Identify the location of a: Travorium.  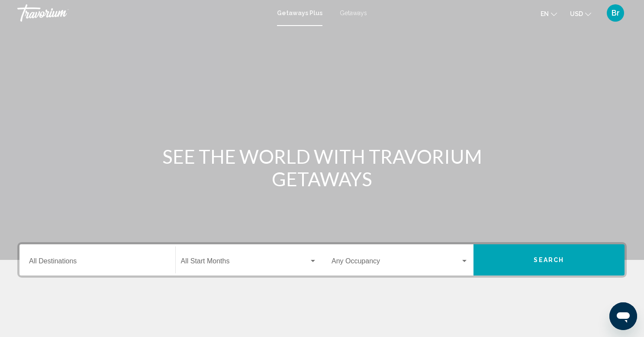
(143, 13).